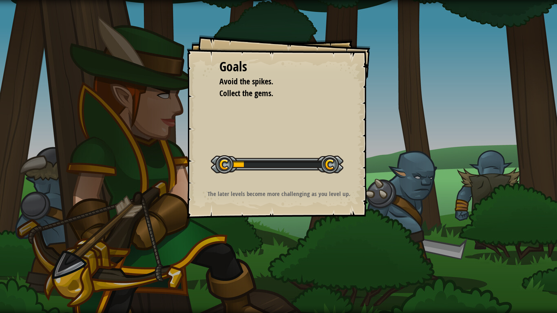  What do you see at coordinates (278, 194) in the screenshot?
I see `p: The later levels become more challenging as you level up.` at bounding box center [278, 194].